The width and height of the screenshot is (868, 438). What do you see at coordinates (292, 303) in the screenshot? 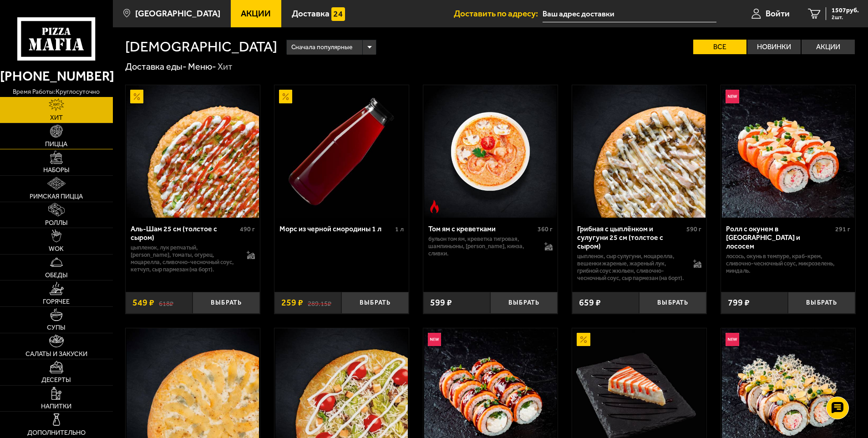
I see `span: 259 ₽` at bounding box center [292, 303].